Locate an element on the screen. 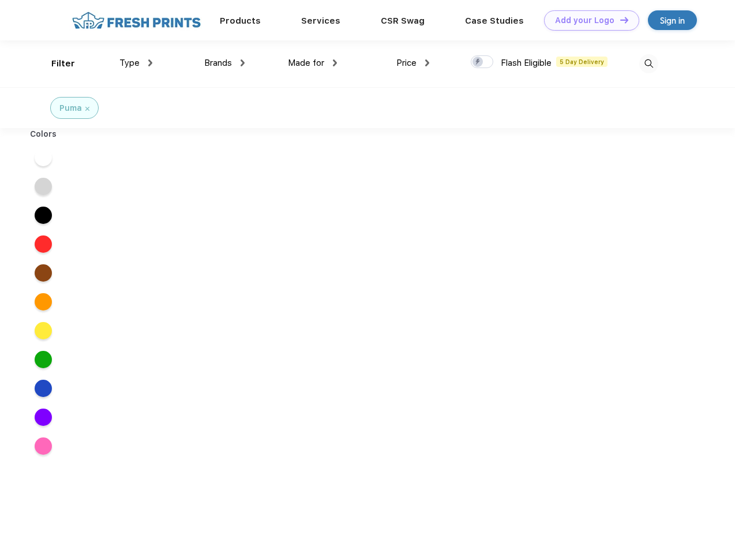 The height and width of the screenshot is (554, 735). div: Add your Logo is located at coordinates (585, 20).